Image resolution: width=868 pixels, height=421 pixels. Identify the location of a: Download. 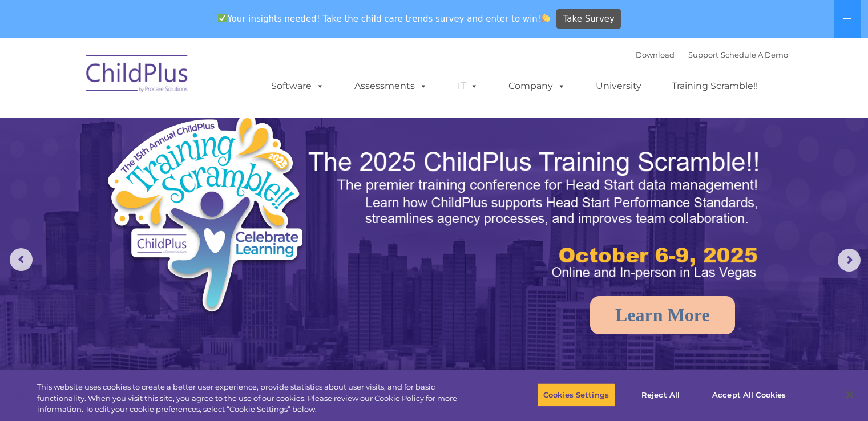
(655, 55).